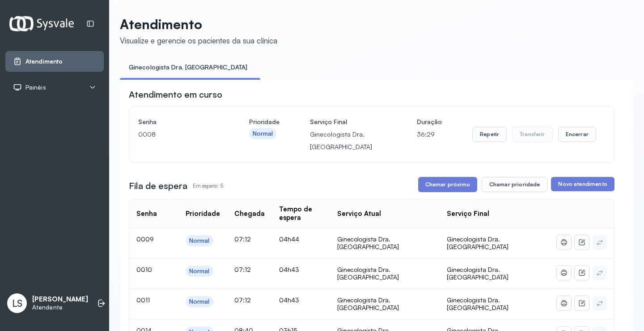 The width and height of the screenshot is (644, 331). I want to click on div: Serviço Final, so click(468, 213).